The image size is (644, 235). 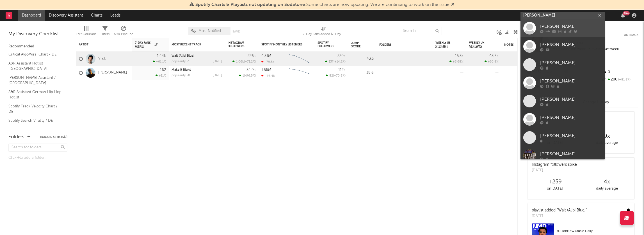 I want to click on div: A&R Pipeline, so click(x=123, y=32).